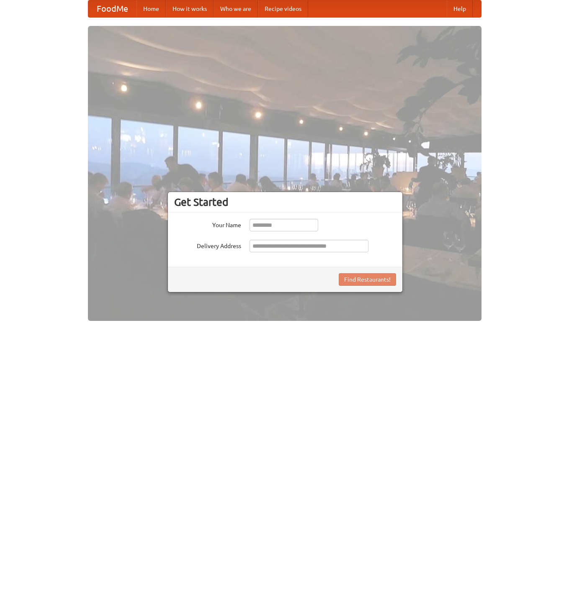  What do you see at coordinates (459, 9) in the screenshot?
I see `a: Help` at bounding box center [459, 9].